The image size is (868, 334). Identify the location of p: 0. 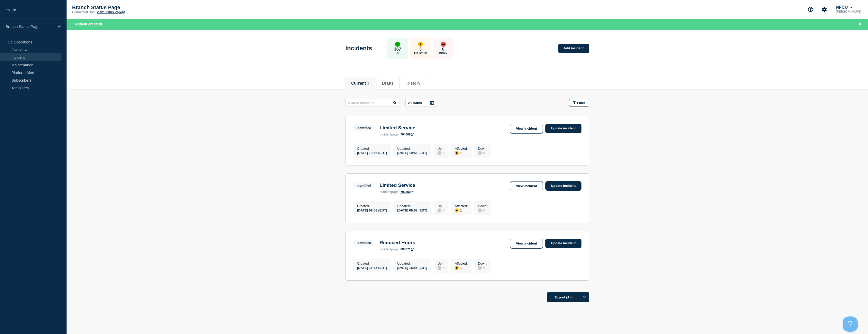
(443, 49).